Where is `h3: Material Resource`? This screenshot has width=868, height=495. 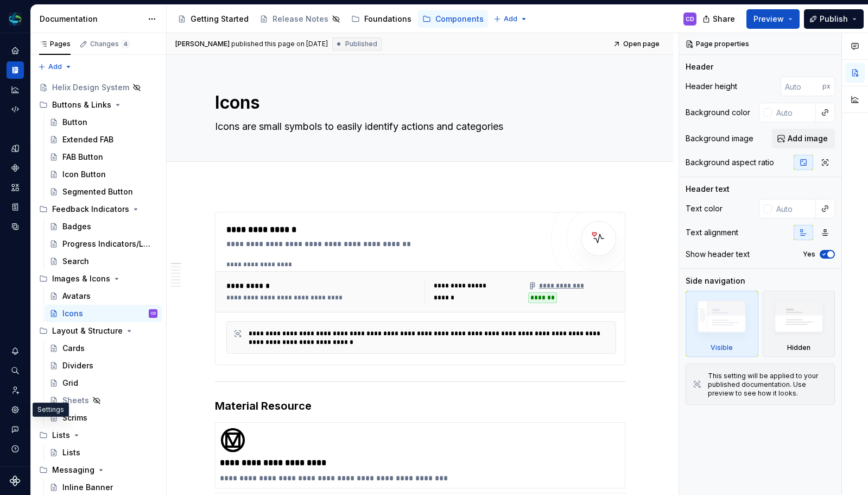
h3: Material Resource is located at coordinates (420, 406).